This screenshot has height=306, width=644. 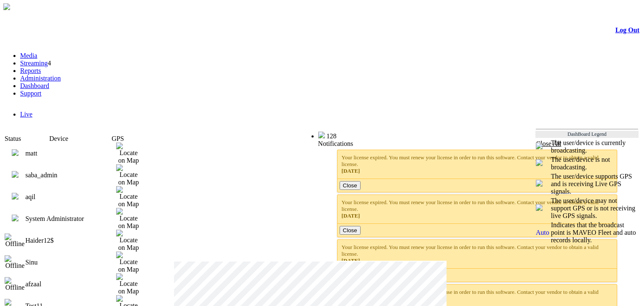 What do you see at coordinates (70, 263) in the screenshot?
I see `td: Sinu` at bounding box center [70, 263].